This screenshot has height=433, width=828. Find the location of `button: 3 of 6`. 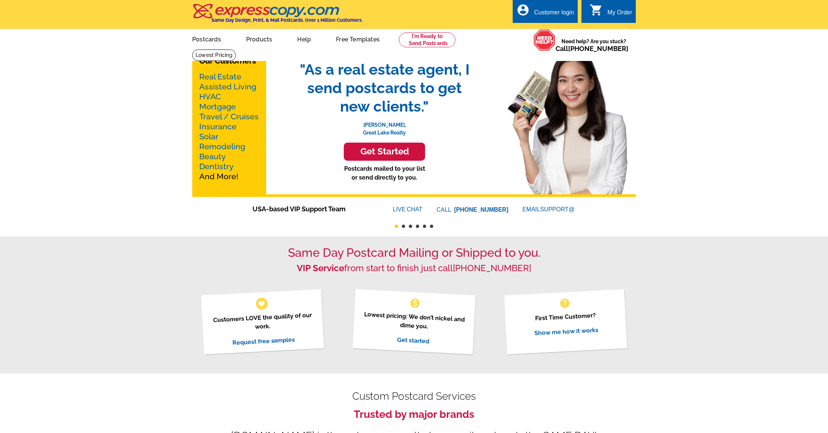

button: 3 of 6 is located at coordinates (410, 226).